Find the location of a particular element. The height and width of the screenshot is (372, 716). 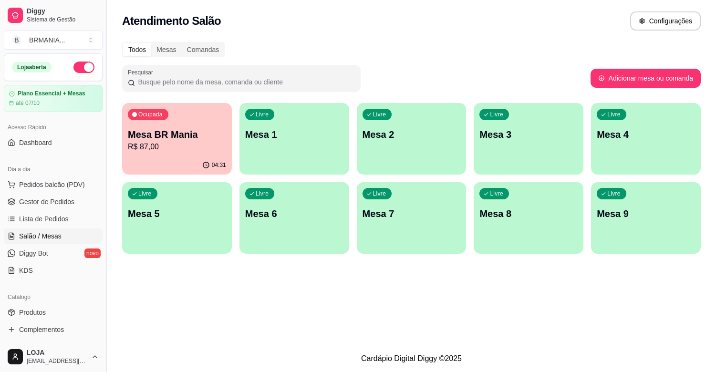

p: Mesa 3 is located at coordinates (529, 135).